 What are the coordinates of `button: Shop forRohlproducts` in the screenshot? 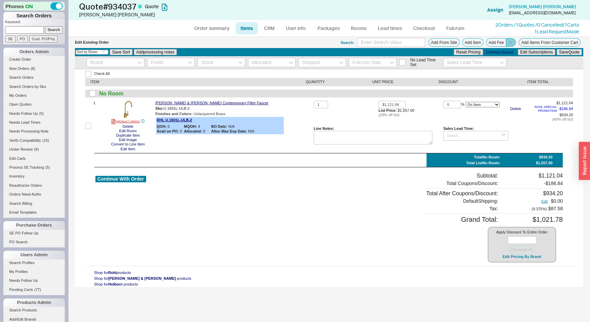 It's located at (112, 272).